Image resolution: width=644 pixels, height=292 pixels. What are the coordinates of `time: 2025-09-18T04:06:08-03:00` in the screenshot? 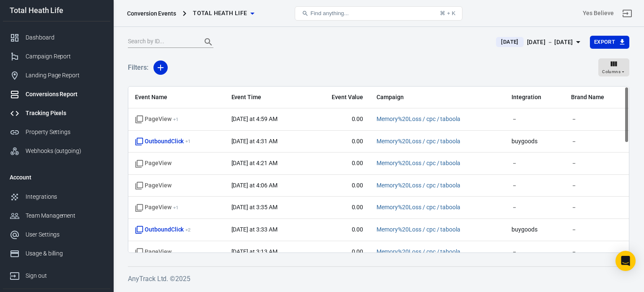 It's located at (255, 185).